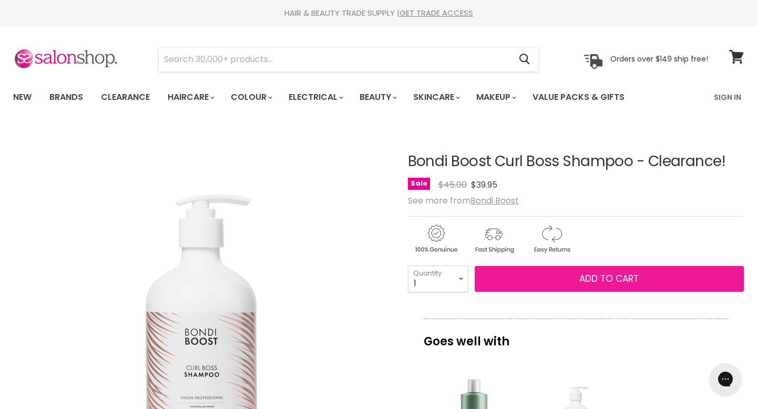  I want to click on button: Open gorgias live chat, so click(21, 19).